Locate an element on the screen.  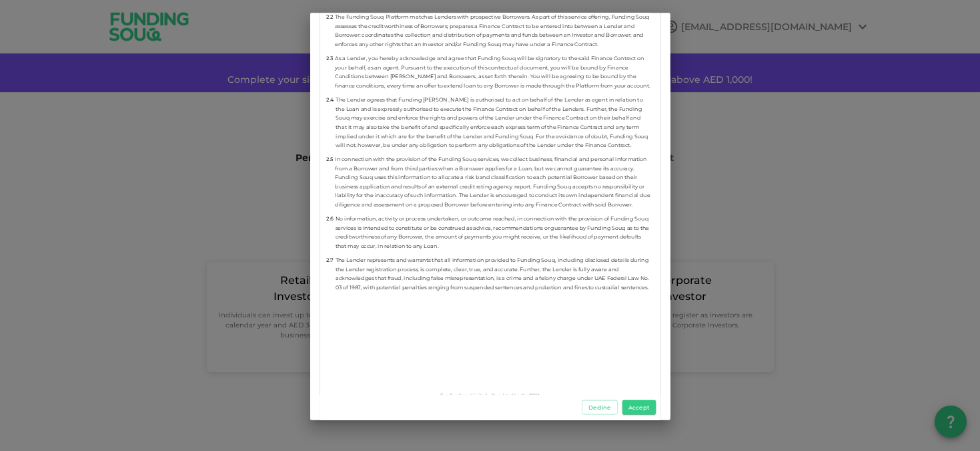
span: 2.2 is located at coordinates (330, 18).